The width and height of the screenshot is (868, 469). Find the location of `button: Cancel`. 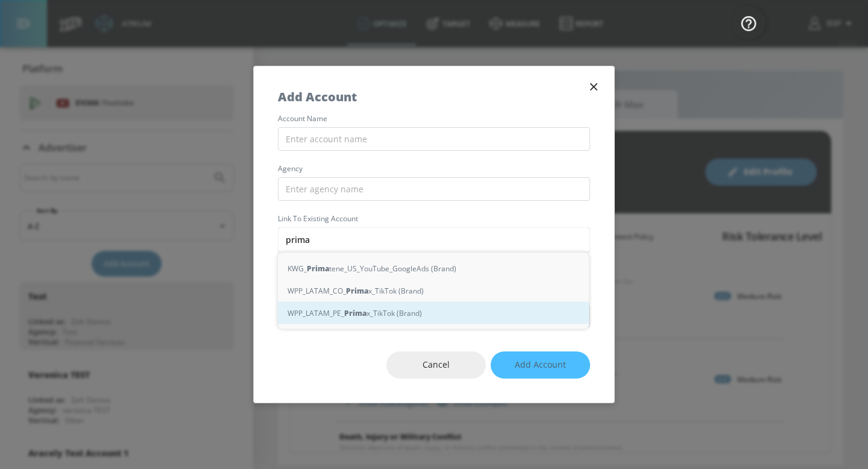

button: Cancel is located at coordinates (436, 365).